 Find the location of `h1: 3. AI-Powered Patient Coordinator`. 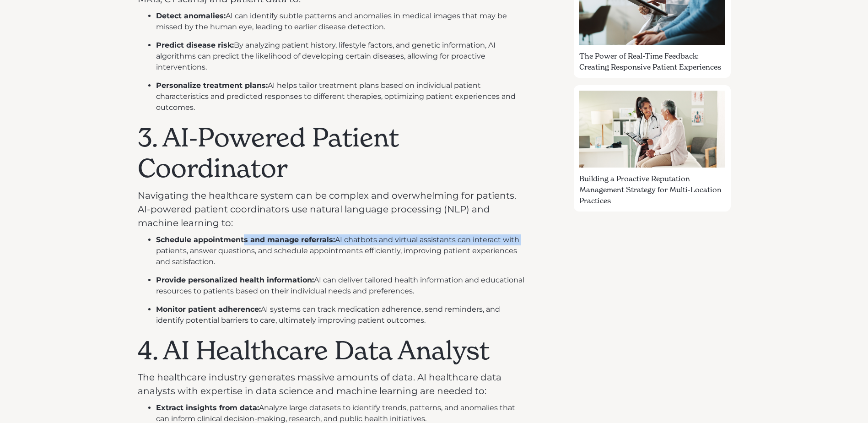

h1: 3. AI-Powered Patient Coordinator is located at coordinates (334, 153).